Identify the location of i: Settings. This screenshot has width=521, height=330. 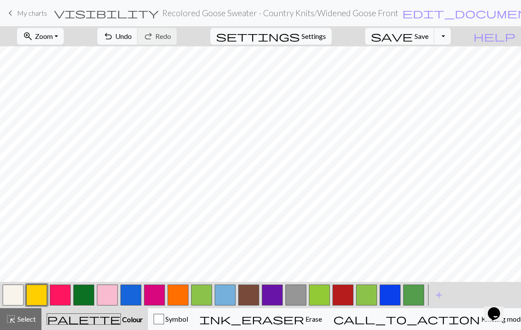
(258, 36).